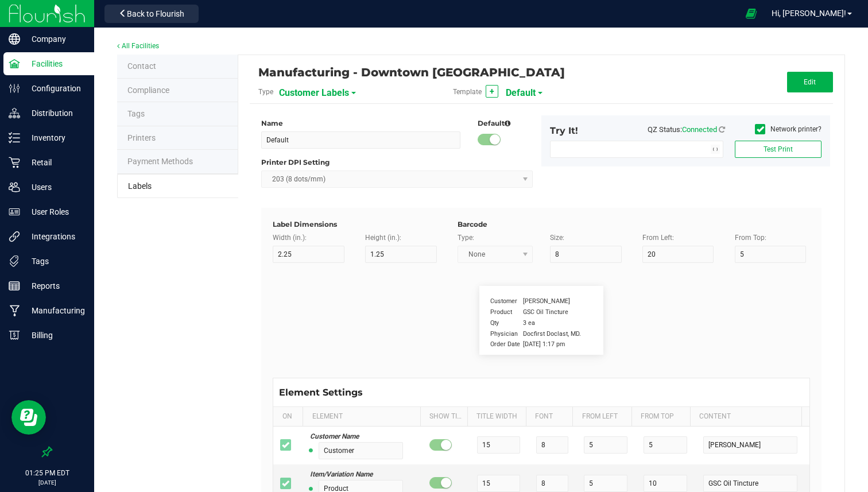  I want to click on div: Default, so click(506, 123).